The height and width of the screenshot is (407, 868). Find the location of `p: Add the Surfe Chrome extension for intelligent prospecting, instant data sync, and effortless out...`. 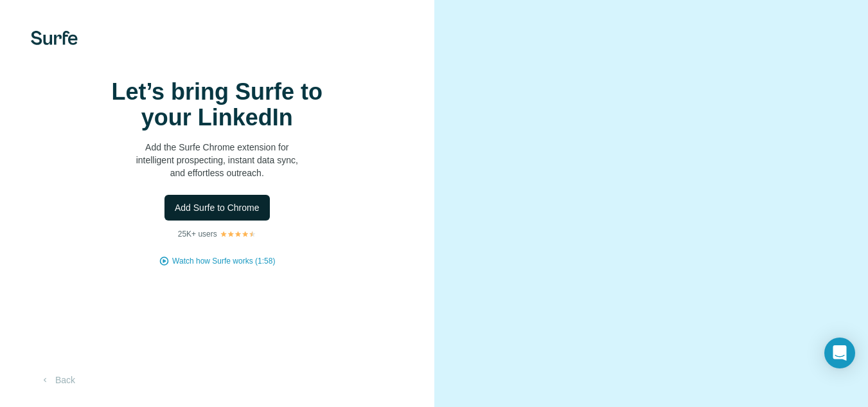

p: Add the Surfe Chrome extension for intelligent prospecting, instant data sync, and effortless out... is located at coordinates (217, 160).